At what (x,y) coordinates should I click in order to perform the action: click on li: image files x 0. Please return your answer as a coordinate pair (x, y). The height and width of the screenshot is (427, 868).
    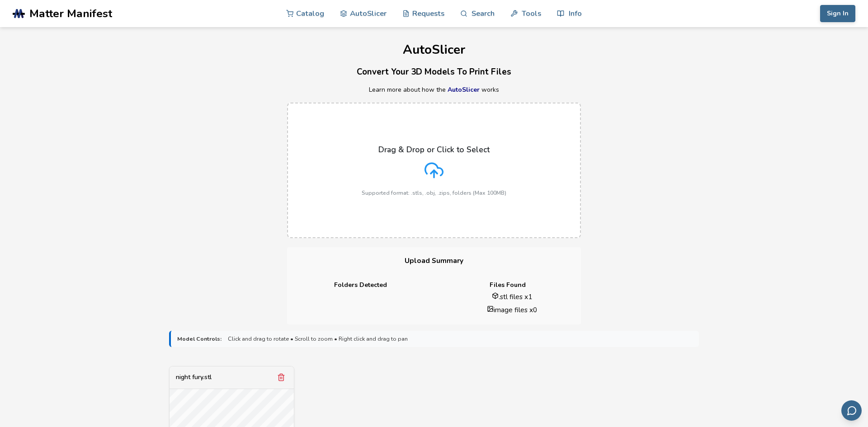
    Looking at the image, I should click on (511, 310).